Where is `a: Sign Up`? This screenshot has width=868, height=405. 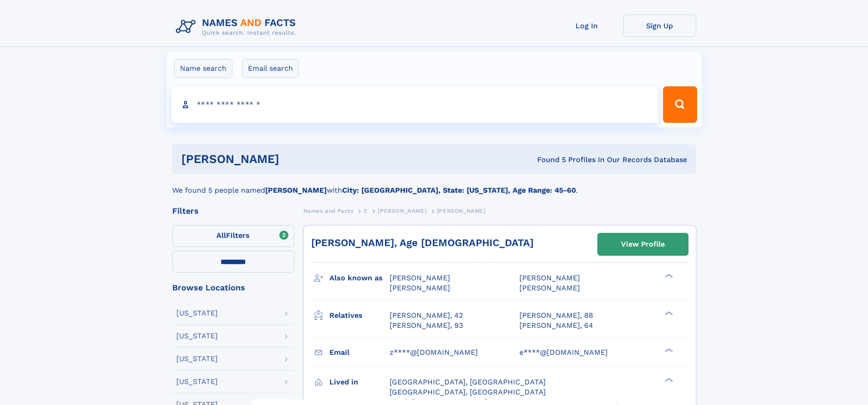
a: Sign Up is located at coordinates (660, 26).